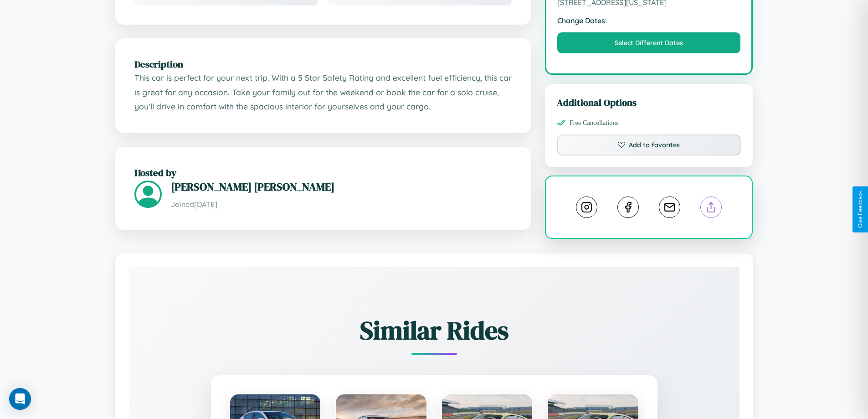 This screenshot has height=419, width=868. Describe the element at coordinates (649, 145) in the screenshot. I see `button: Add to favorites` at that location.